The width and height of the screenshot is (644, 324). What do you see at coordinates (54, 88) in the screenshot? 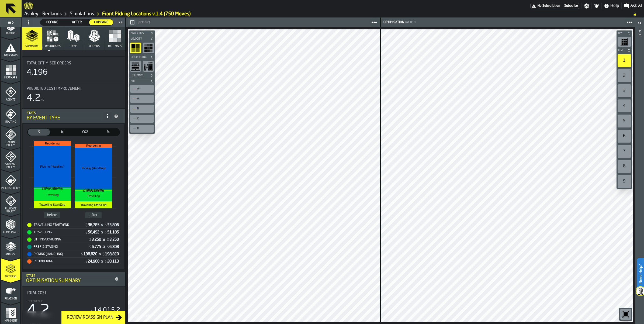
I see `span: Predicted Cost Improvement` at bounding box center [54, 88].